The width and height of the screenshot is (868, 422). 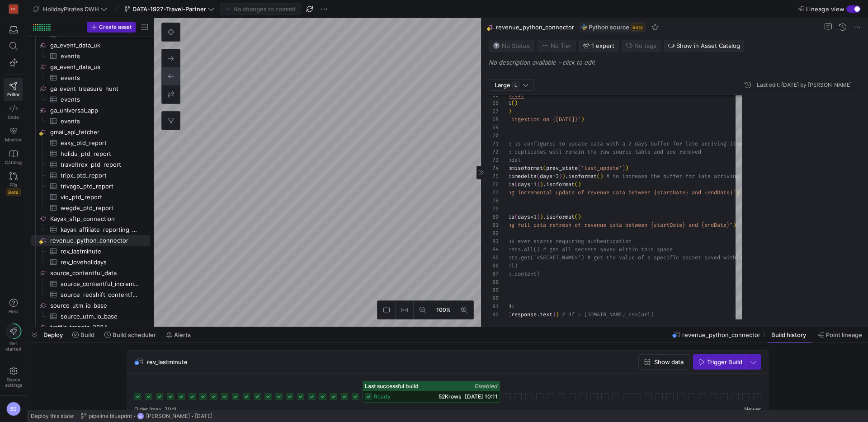 What do you see at coordinates (91, 219) in the screenshot?
I see `a: Kayak_sftp_connection​​​​​​​​` at bounding box center [91, 219].